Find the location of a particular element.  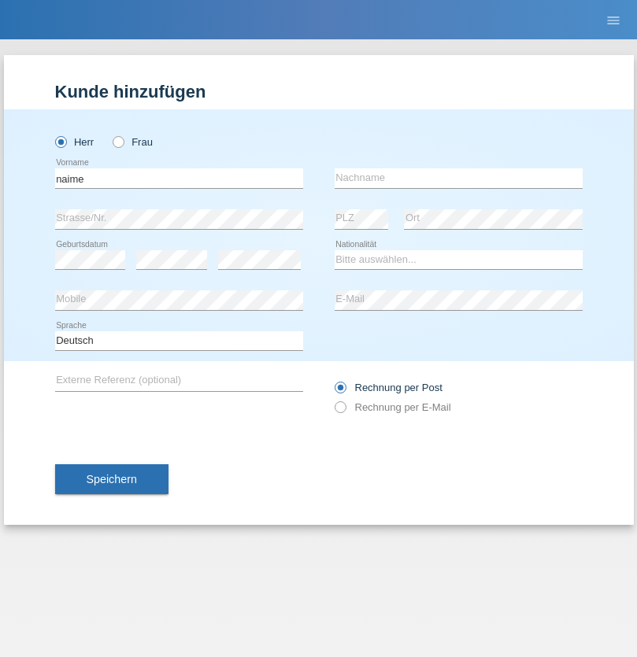

button: Speichern is located at coordinates (112, 480).